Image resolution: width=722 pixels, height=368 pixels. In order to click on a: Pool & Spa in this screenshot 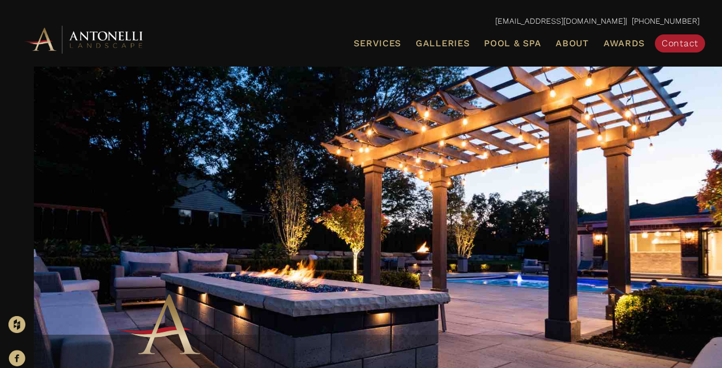, I will do `click(512, 43)`.